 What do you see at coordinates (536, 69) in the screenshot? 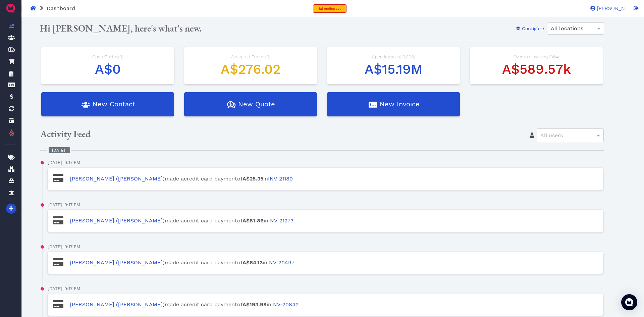
I see `span: 589569.4326513261` at bounding box center [536, 69].